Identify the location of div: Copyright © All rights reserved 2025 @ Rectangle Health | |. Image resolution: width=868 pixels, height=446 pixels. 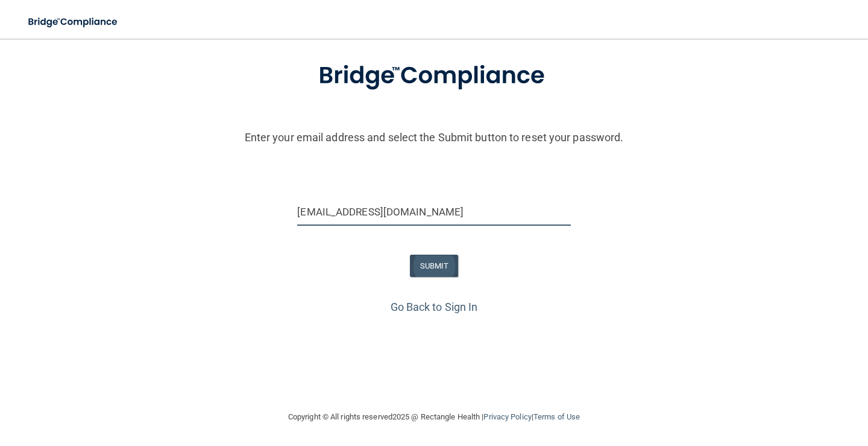
(434, 417).